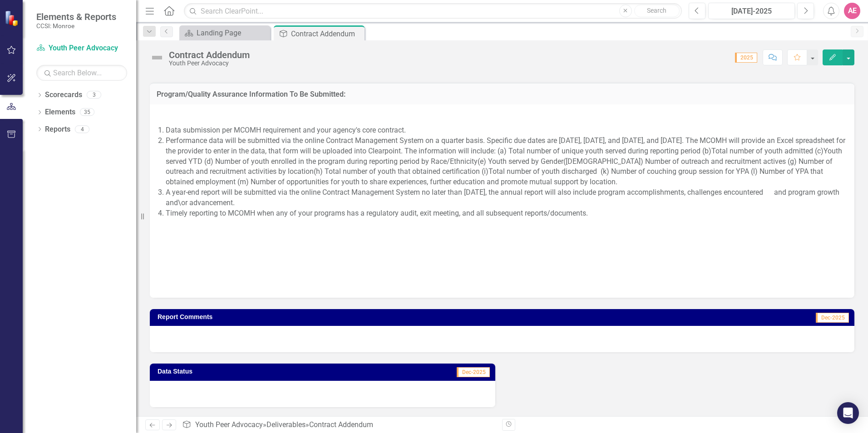  I want to click on li: Data submission per MCOMH requirement and your agency's core contract., so click(505, 130).